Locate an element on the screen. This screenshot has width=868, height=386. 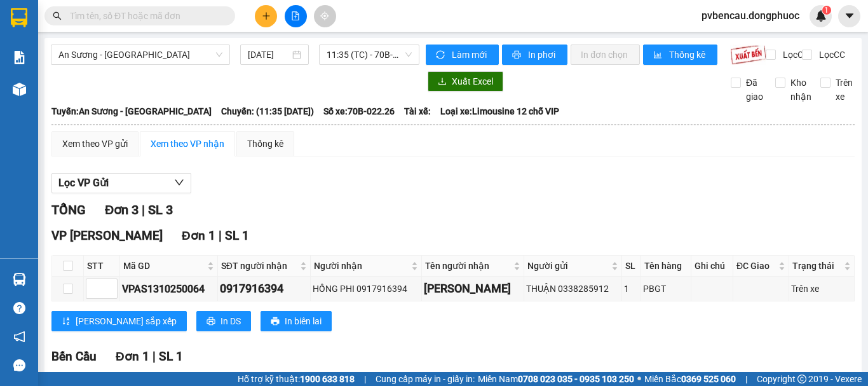
span: copyright is located at coordinates (801, 379).